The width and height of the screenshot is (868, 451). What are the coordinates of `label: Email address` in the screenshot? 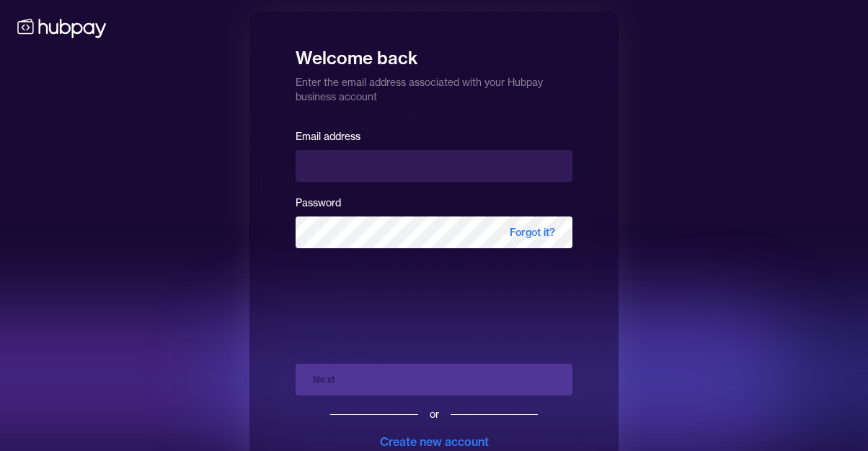 It's located at (328, 136).